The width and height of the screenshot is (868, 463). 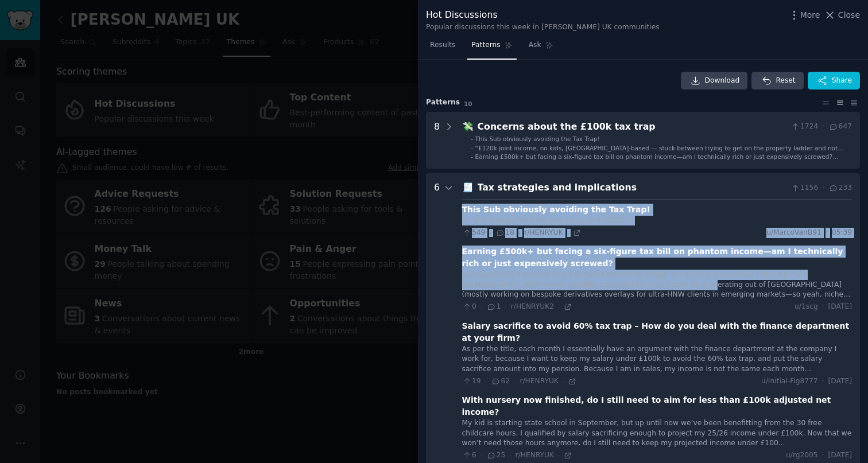 What do you see at coordinates (474, 233) in the screenshot?
I see `span: 549` at bounding box center [474, 233].